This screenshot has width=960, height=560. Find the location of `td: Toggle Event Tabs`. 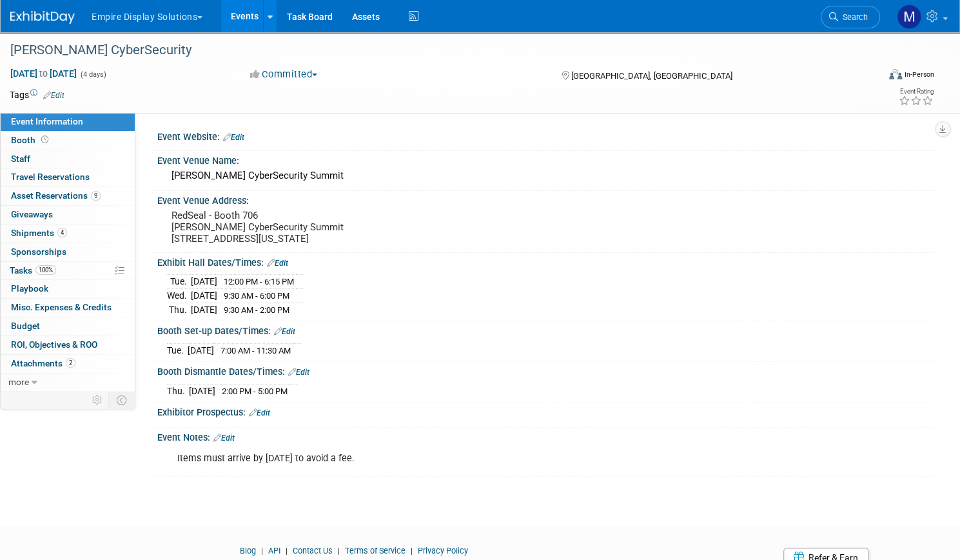

td: Toggle Event Tabs is located at coordinates (122, 400).